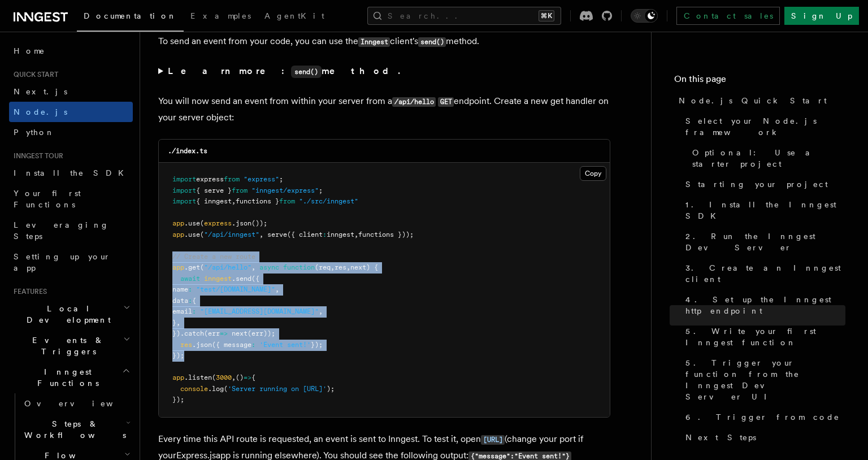 The image size is (868, 460). Describe the element at coordinates (213, 256) in the screenshot. I see `span: // Create a new route` at that location.